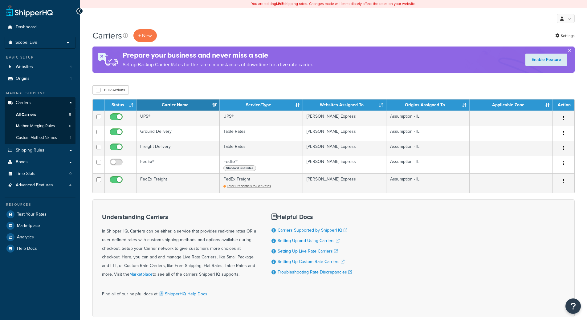 The width and height of the screenshot is (587, 320). Describe the element at coordinates (218, 55) in the screenshot. I see `h4: Prepare your business and never miss a sale` at that location.